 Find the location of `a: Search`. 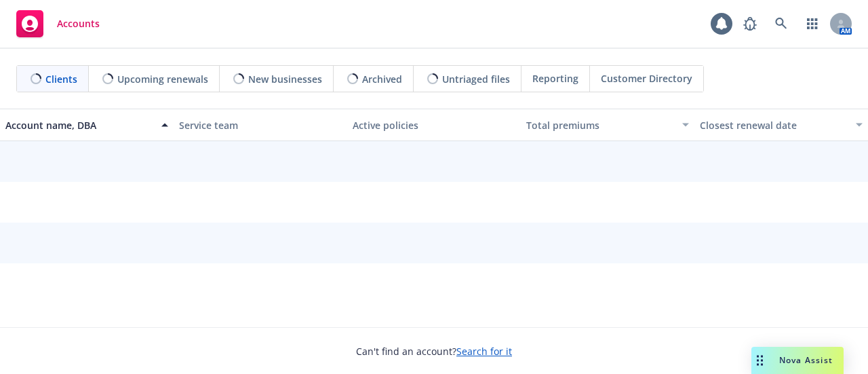

a: Search is located at coordinates (781, 24).